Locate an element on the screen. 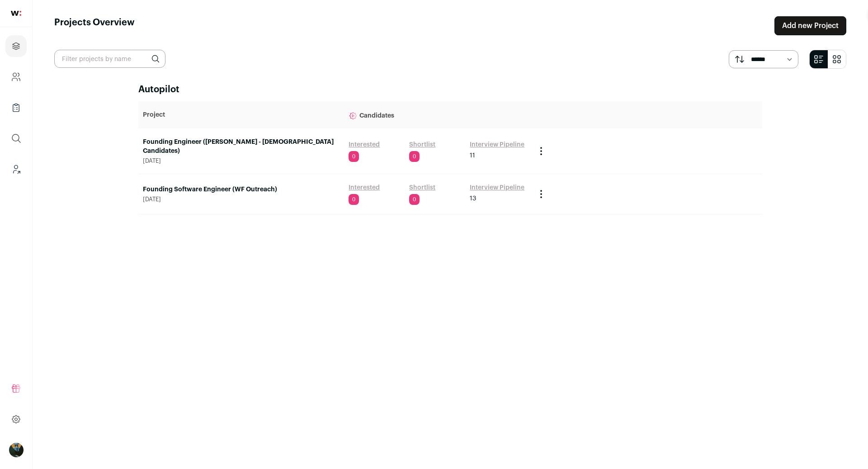  h1: Projects Overview is located at coordinates (95, 26).